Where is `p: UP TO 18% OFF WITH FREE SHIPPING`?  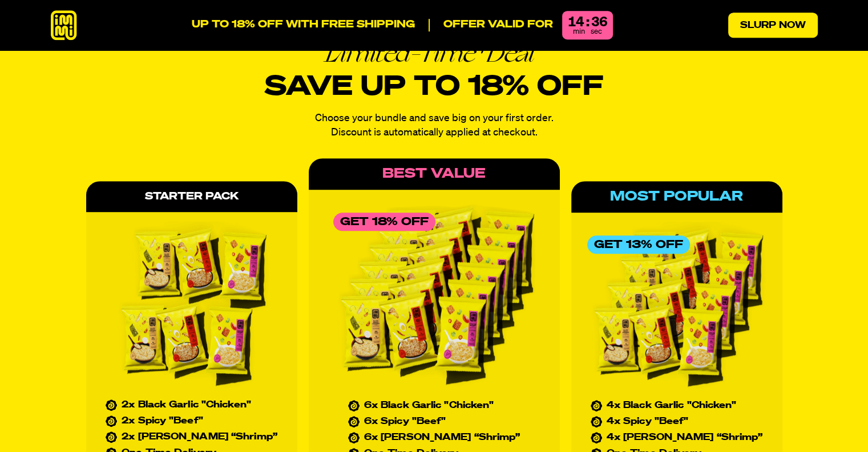
p: UP TO 18% OFF WITH FREE SHIPPING is located at coordinates (303, 25).